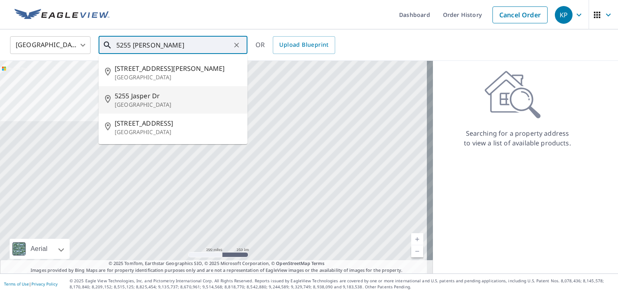 The height and width of the screenshot is (294, 618). I want to click on a: Privacy Policy, so click(44, 284).